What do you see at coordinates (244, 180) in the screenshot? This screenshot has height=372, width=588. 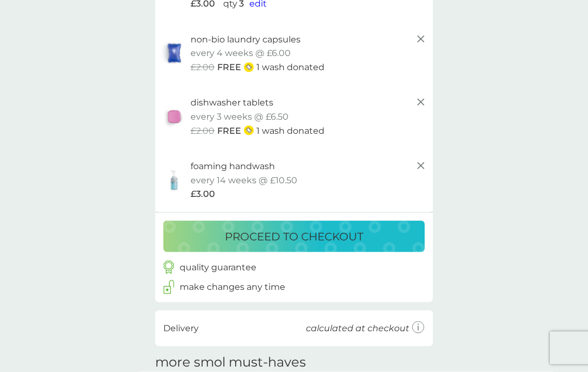 I see `p: every 14 weeks @ £10.50` at bounding box center [244, 180].